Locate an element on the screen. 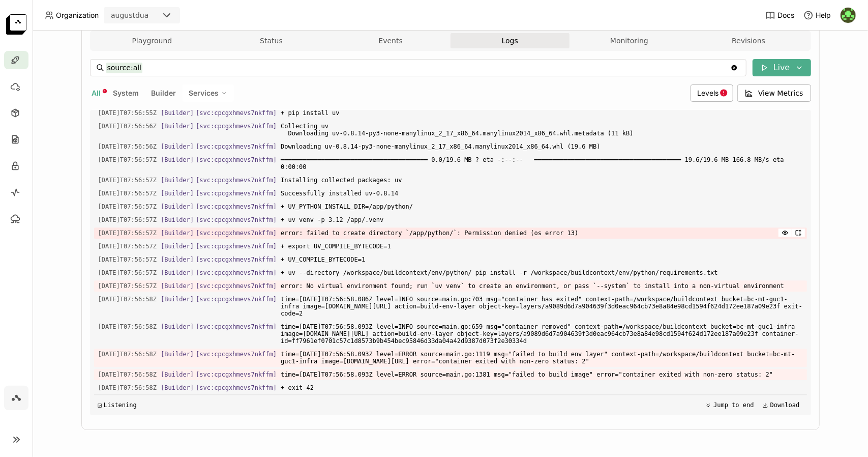  span: Builder is located at coordinates (164, 93).